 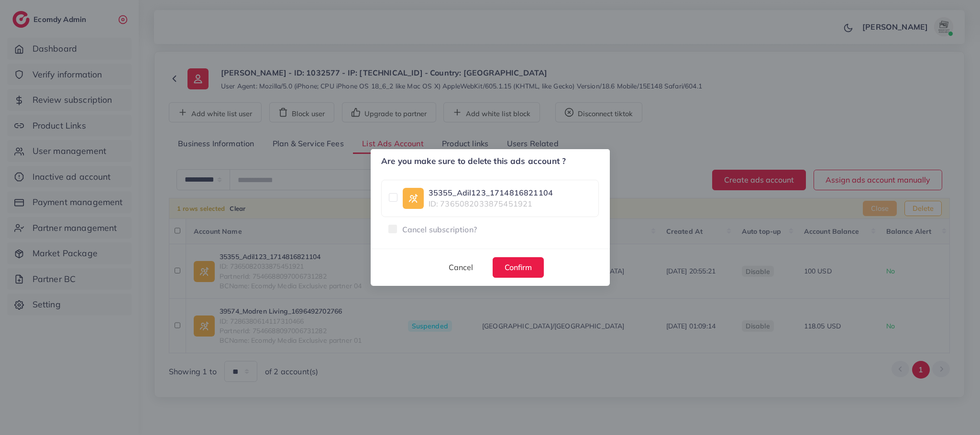 I want to click on h5: Are you make sure to delete this ads account ?, so click(x=473, y=161).